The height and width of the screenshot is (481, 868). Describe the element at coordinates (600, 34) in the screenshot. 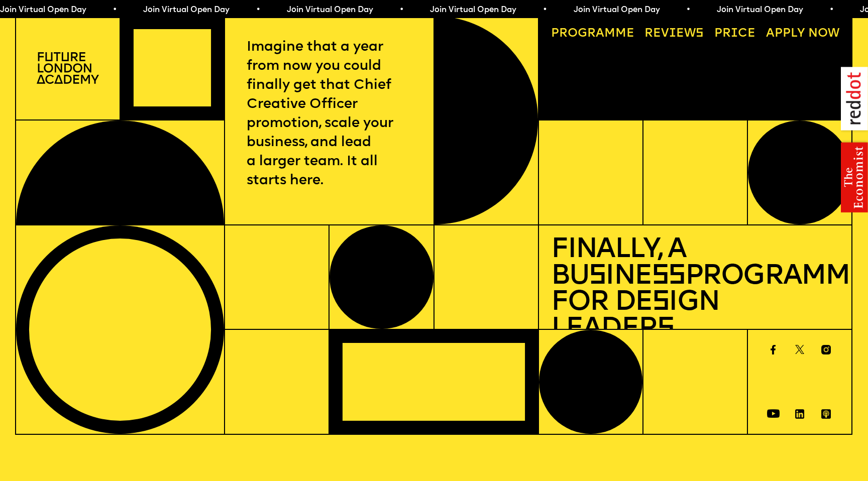

I see `span: a` at that location.